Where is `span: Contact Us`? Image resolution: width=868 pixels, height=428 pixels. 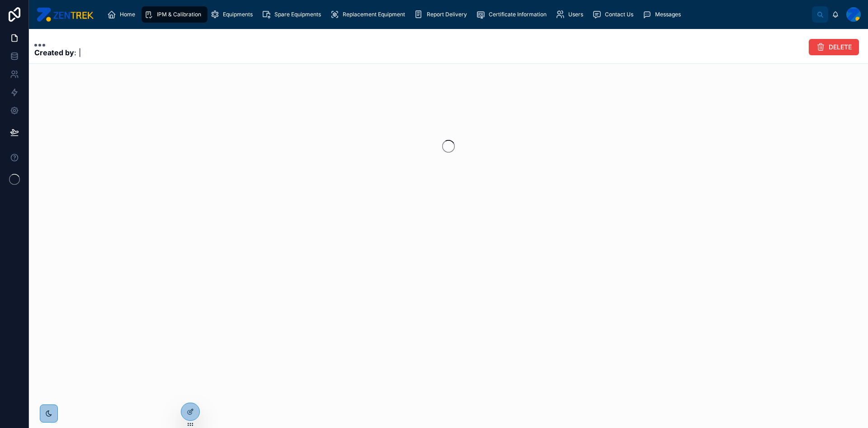
span: Contact Us is located at coordinates (619, 15).